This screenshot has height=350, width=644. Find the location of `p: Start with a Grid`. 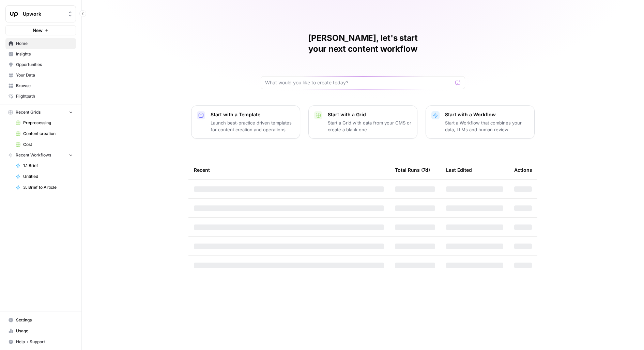

p: Start with a Grid is located at coordinates (370, 114).